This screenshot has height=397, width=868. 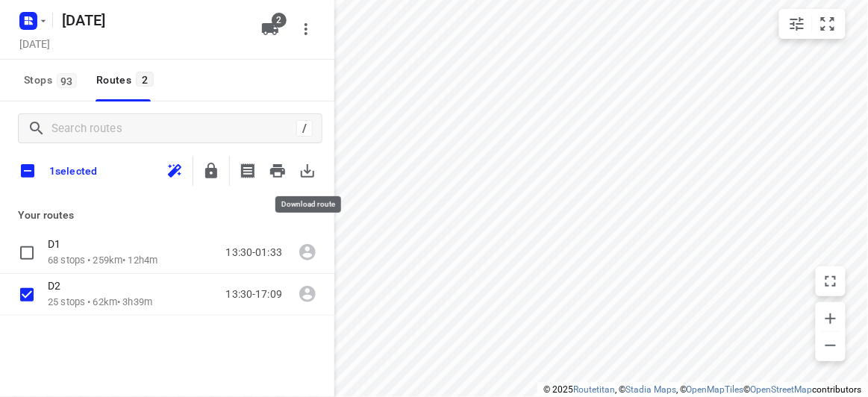 I want to click on div: Routes, so click(x=127, y=80).